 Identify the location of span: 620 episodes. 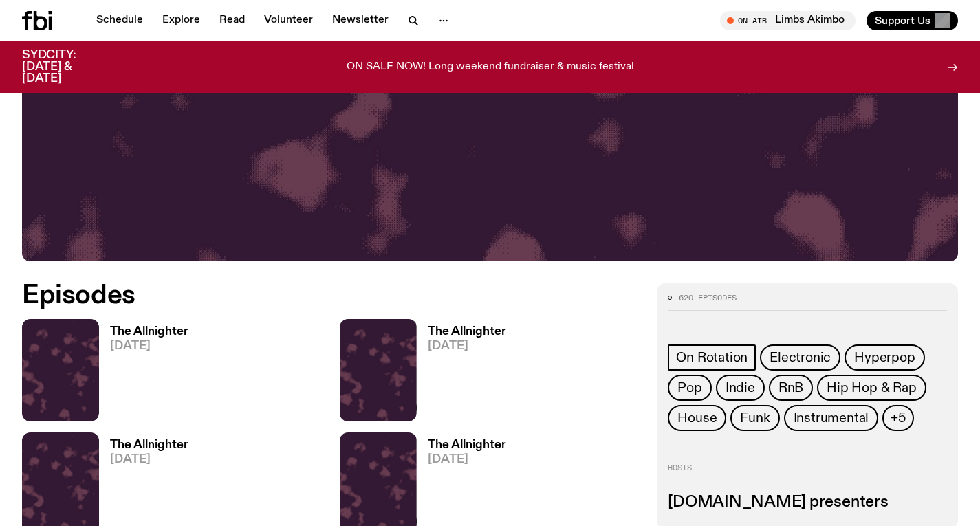
(708, 298).